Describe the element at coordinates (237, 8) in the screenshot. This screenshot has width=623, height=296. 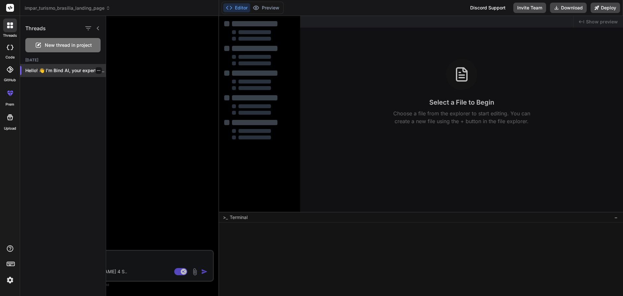
I see `button: Editor` at that location.